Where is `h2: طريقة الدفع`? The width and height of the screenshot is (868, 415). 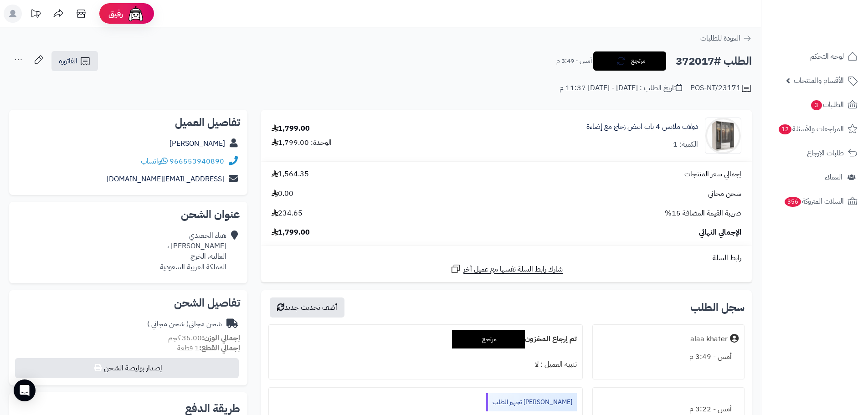 h2: طريقة الدفع is located at coordinates (212, 409).